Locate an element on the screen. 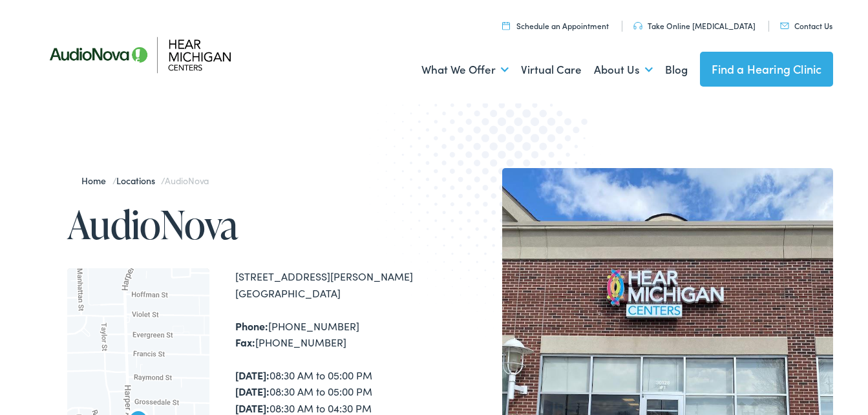  a: About Us is located at coordinates (623, 70).